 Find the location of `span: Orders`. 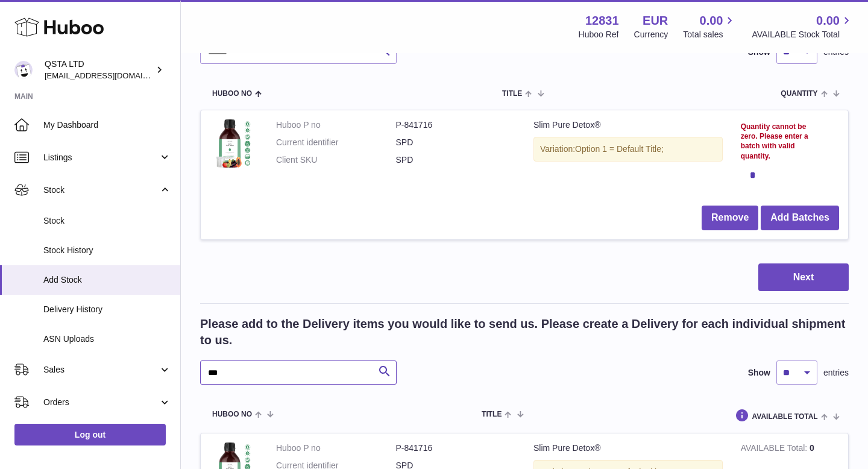

span: Orders is located at coordinates (101, 402).